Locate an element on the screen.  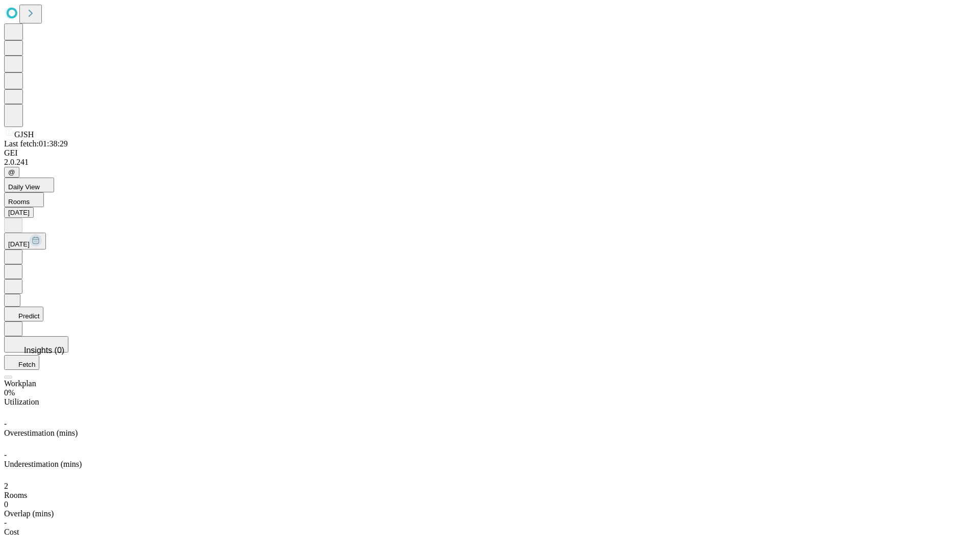
span: Overlap (mins) is located at coordinates (28, 514).